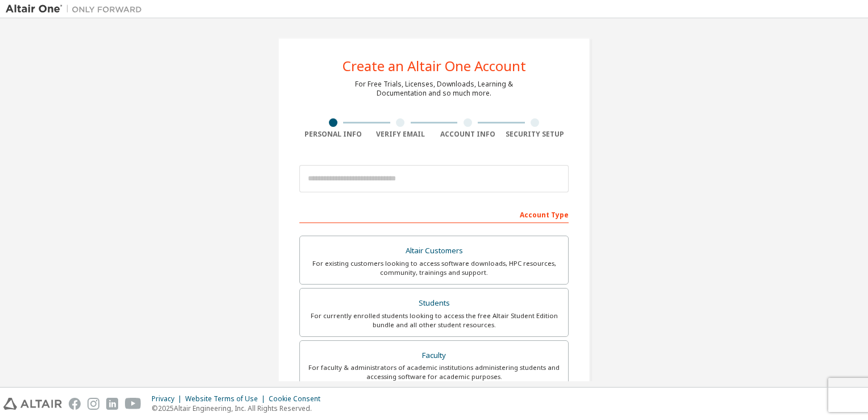  Describe the element at coordinates (298, 399) in the screenshot. I see `div: Cookie Consent` at that location.